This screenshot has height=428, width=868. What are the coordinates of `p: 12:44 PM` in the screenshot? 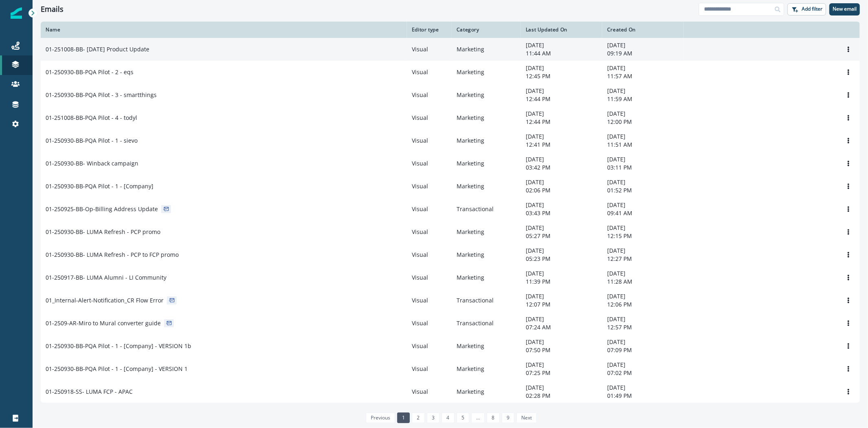 It's located at (562, 122).